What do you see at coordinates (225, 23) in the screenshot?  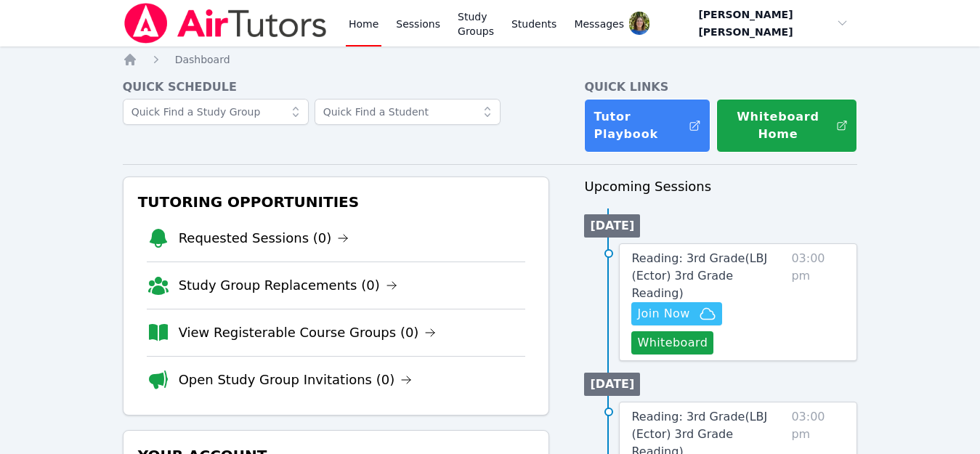 I see `img: Air Tutors` at bounding box center [225, 23].